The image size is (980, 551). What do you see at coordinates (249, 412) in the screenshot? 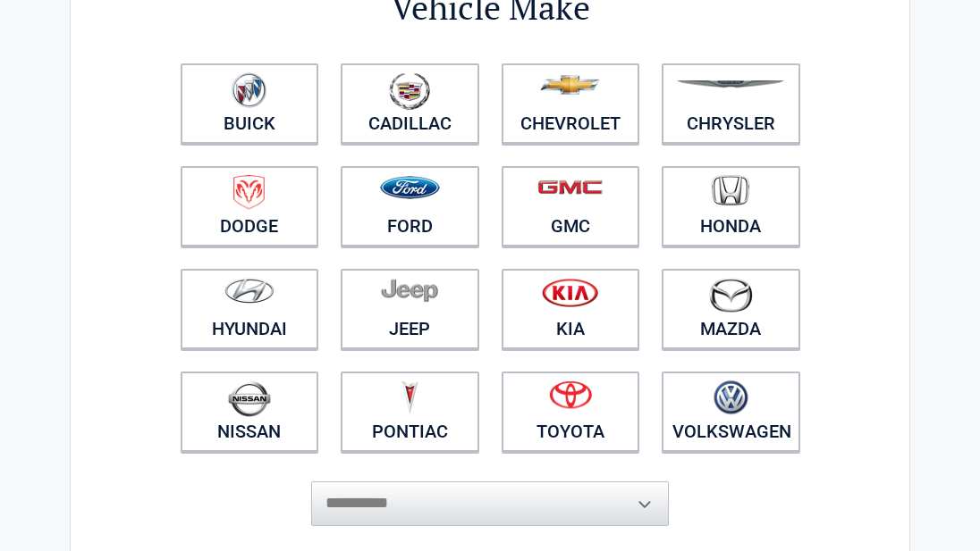
I see `a: Nissan` at bounding box center [249, 412].